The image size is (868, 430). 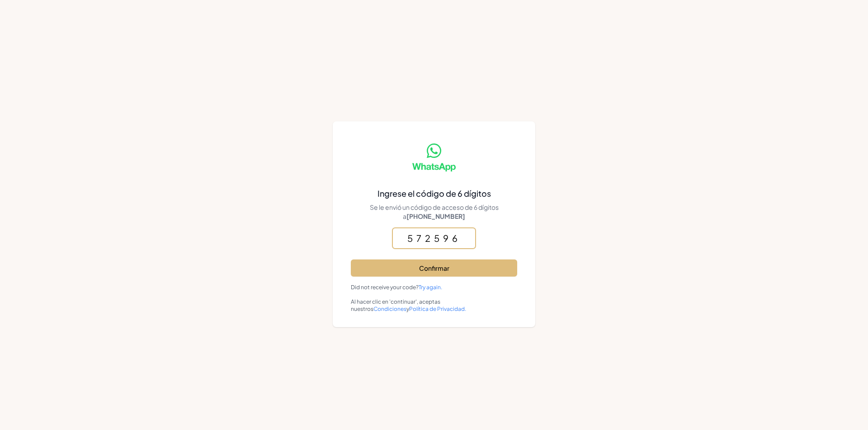 What do you see at coordinates (434, 268) in the screenshot?
I see `button: Confirmar` at bounding box center [434, 268].